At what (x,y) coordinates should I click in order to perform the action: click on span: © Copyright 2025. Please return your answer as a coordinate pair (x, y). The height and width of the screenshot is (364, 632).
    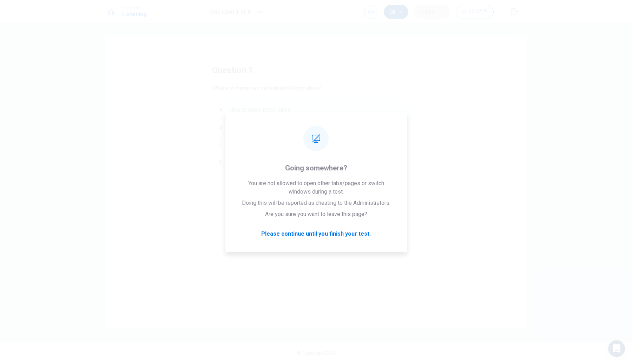
    Looking at the image, I should click on (316, 353).